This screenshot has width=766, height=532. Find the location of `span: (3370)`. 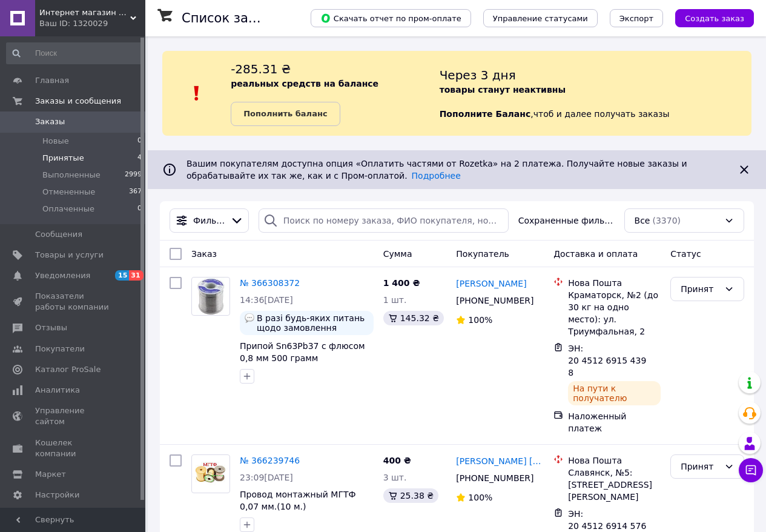

span: (3370) is located at coordinates (667, 220).